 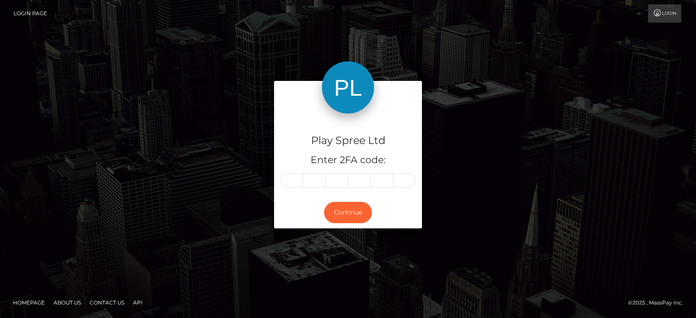 What do you see at coordinates (30, 13) in the screenshot?
I see `a: Login Page` at bounding box center [30, 13].